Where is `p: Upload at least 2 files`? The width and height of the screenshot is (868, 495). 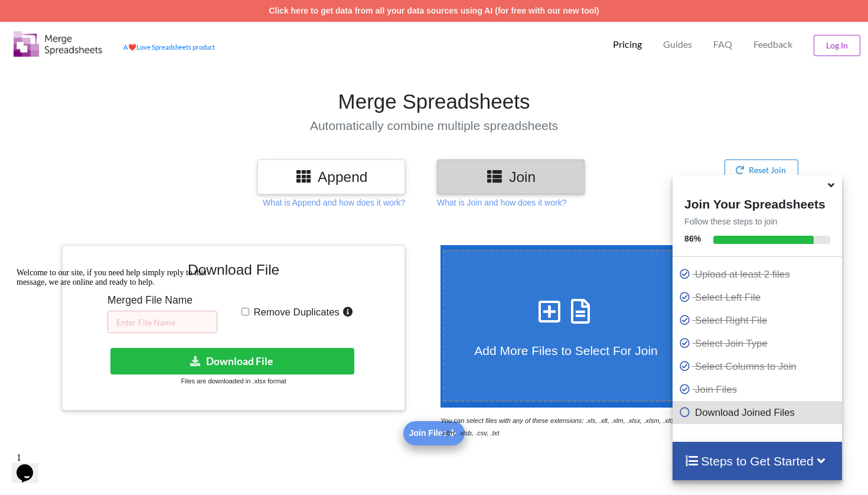
p: Upload at least 2 files is located at coordinates (758, 274).